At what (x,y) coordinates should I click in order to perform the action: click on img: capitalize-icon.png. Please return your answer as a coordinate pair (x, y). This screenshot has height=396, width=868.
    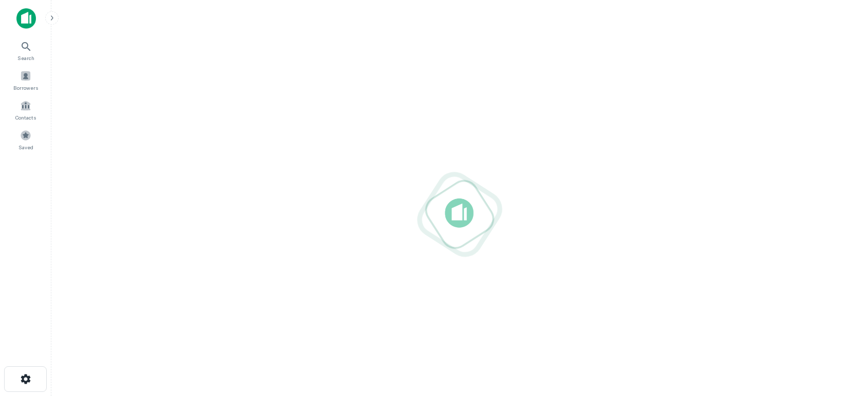
    Looking at the image, I should click on (26, 19).